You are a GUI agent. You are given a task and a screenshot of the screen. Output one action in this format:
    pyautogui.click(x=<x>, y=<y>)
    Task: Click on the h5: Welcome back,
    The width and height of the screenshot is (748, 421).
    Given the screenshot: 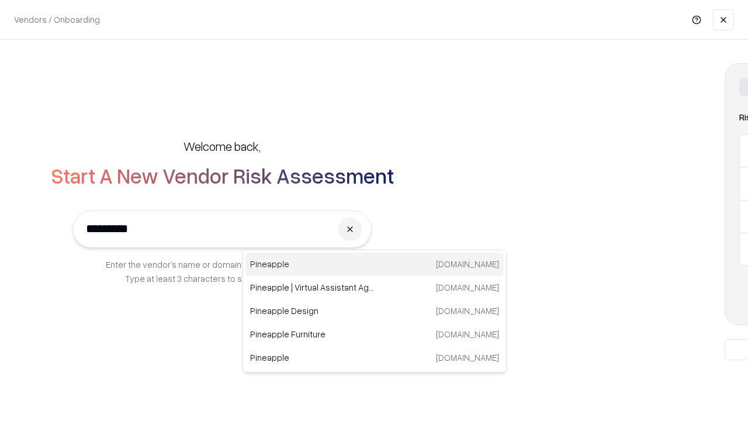 What is the action you would take?
    pyautogui.click(x=222, y=146)
    